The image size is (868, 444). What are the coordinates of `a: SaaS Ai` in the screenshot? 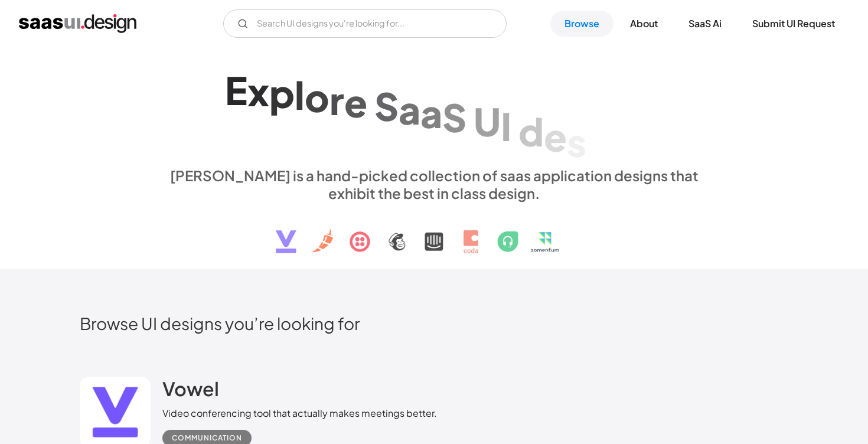 It's located at (705, 23).